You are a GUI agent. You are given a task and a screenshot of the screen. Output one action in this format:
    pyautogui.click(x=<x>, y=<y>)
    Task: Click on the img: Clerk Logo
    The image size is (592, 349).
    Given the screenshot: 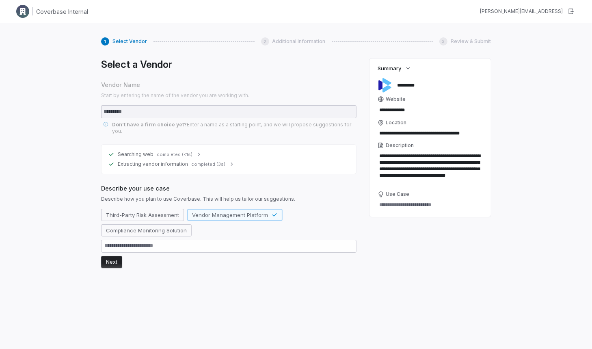 What is the action you would take?
    pyautogui.click(x=23, y=11)
    